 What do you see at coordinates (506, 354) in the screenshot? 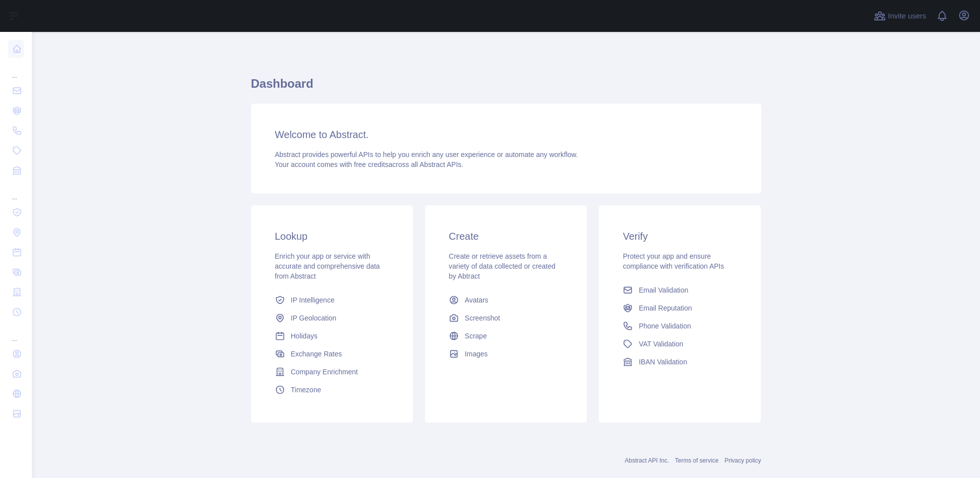
I see `a: Images` at bounding box center [506, 354].